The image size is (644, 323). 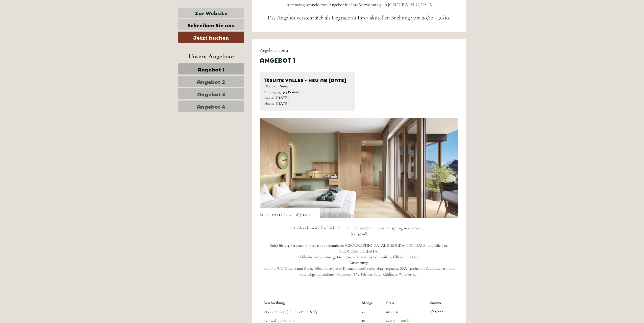 I want to click on small: 12:22, so click(x=39, y=27).